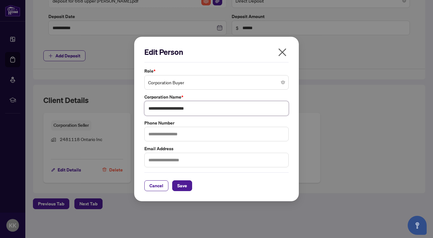 This screenshot has height=238, width=433. I want to click on h2: Edit Person, so click(217, 52).